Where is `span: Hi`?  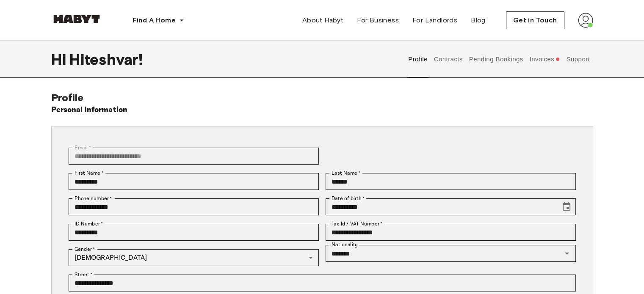
span: Hi is located at coordinates (60, 59).